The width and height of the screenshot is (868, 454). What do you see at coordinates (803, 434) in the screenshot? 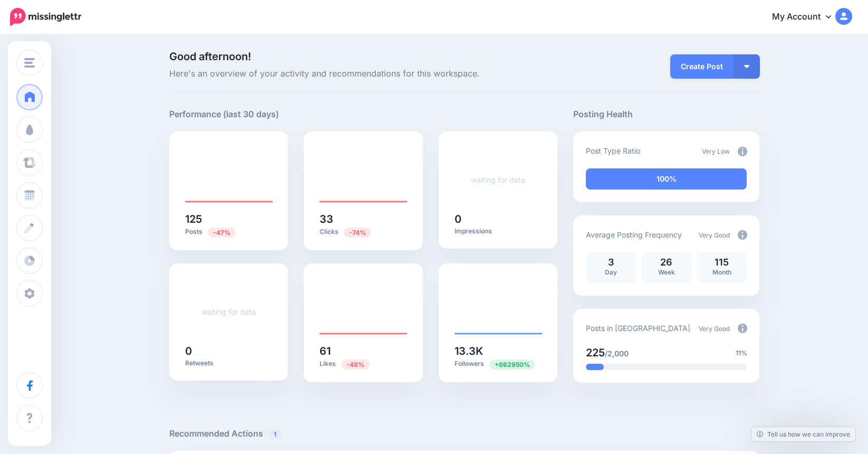
I see `a: Tell us how we can improve` at bounding box center [803, 434].